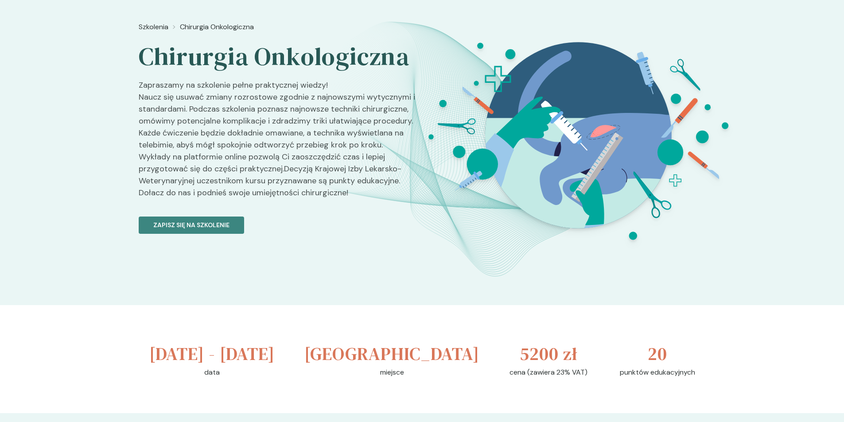 The image size is (844, 422). I want to click on img: ZpbL5B5LeNNTxNpG_ChiruOnko_BT.svg, so click(578, 136).